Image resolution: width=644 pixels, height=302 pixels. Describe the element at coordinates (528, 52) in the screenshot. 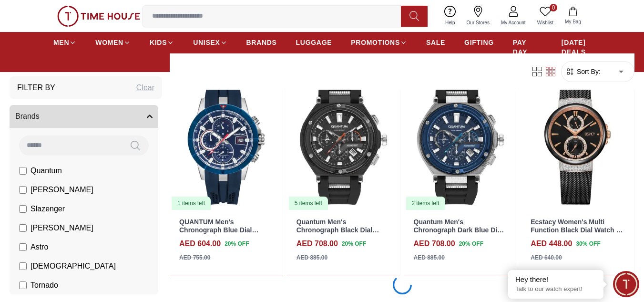

I see `a: PAY DAY SALE` at that location.